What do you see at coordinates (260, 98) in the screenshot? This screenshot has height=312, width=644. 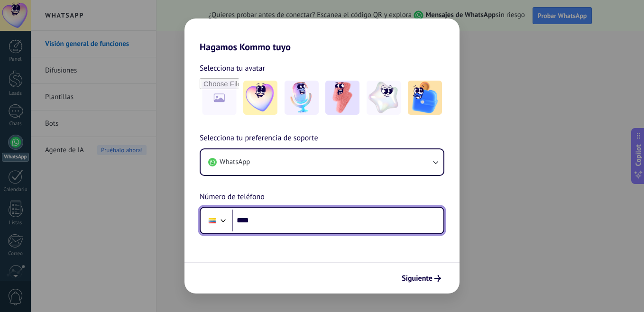 I see `img: -1.jpeg` at bounding box center [260, 98].